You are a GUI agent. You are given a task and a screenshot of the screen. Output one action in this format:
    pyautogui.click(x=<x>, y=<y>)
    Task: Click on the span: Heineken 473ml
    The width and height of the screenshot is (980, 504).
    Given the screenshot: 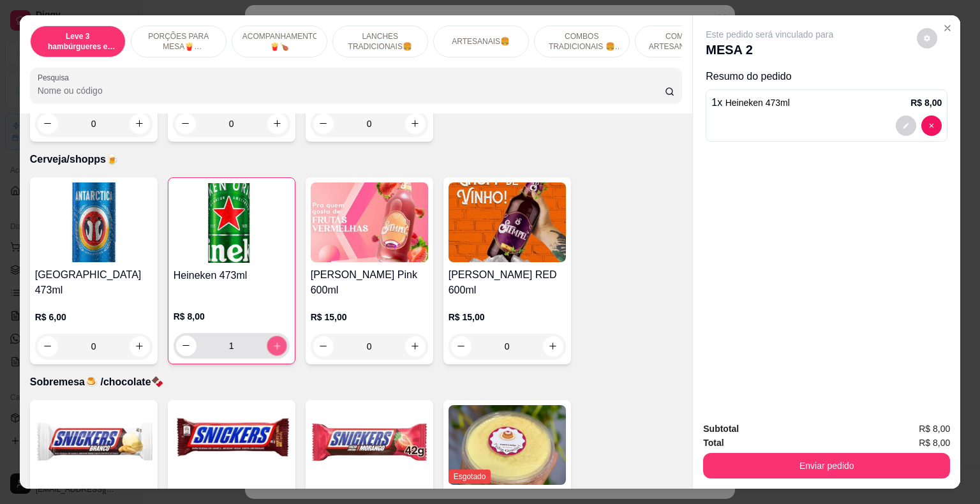 What is the action you would take?
    pyautogui.click(x=758, y=103)
    